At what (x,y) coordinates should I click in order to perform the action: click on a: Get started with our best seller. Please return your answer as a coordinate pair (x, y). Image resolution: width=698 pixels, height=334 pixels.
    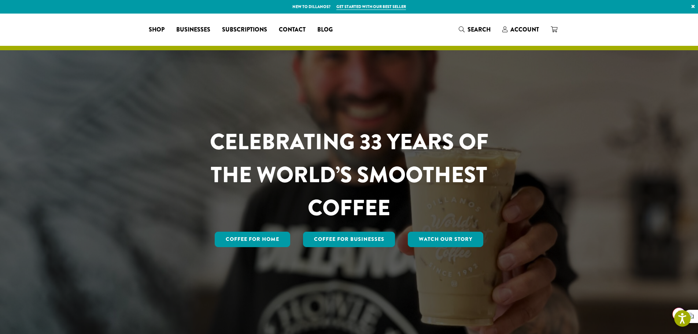
    Looking at the image, I should click on (371, 7).